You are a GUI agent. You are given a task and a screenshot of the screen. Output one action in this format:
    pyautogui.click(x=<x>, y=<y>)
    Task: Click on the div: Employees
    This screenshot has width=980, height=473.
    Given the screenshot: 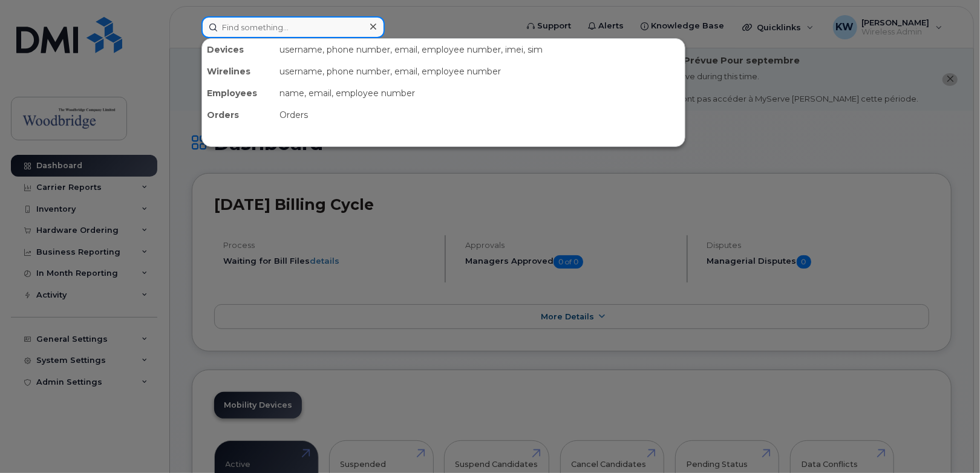 What is the action you would take?
    pyautogui.click(x=238, y=93)
    